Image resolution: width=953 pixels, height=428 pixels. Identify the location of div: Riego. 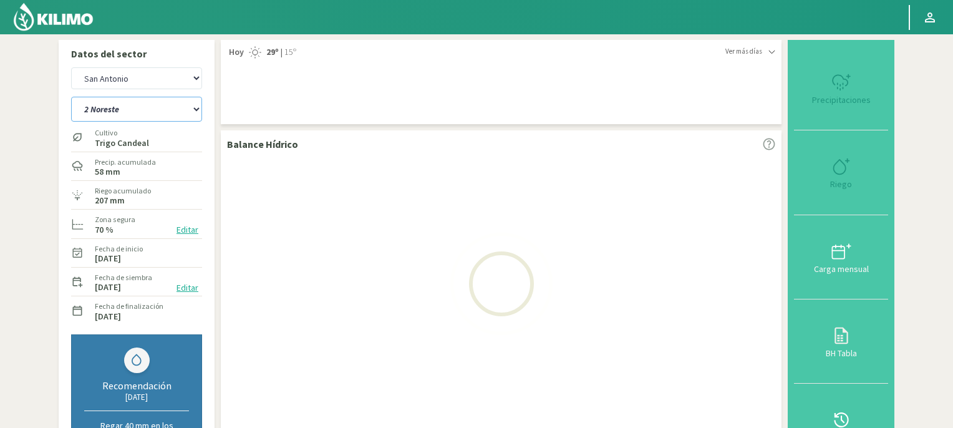
(841, 184).